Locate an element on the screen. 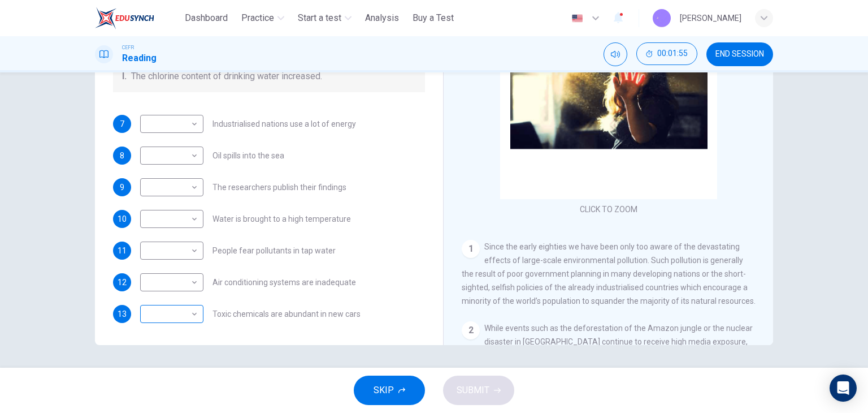 This screenshot has height=413, width=868. span: Industrialised nations use a lot of energy is located at coordinates (285, 124).